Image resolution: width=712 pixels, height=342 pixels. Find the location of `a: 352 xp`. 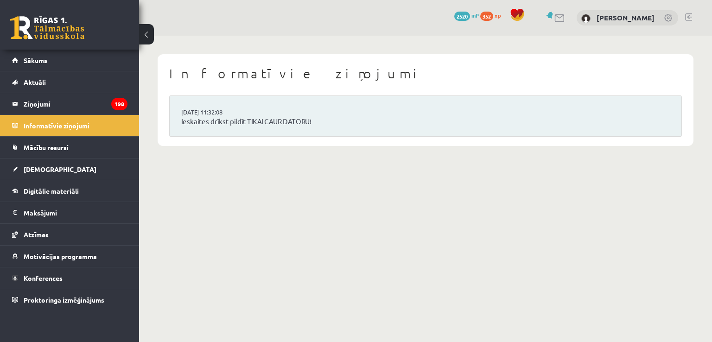

a: 352 xp is located at coordinates (493, 15).